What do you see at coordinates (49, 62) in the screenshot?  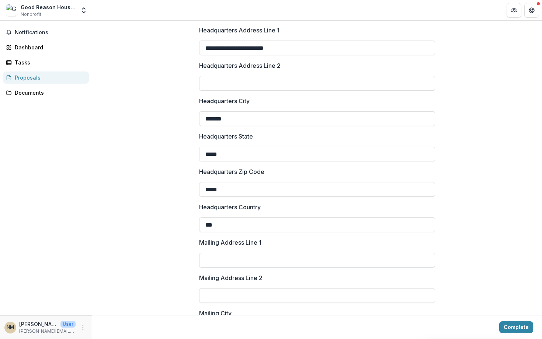 I see `div: Tasks` at bounding box center [49, 62].